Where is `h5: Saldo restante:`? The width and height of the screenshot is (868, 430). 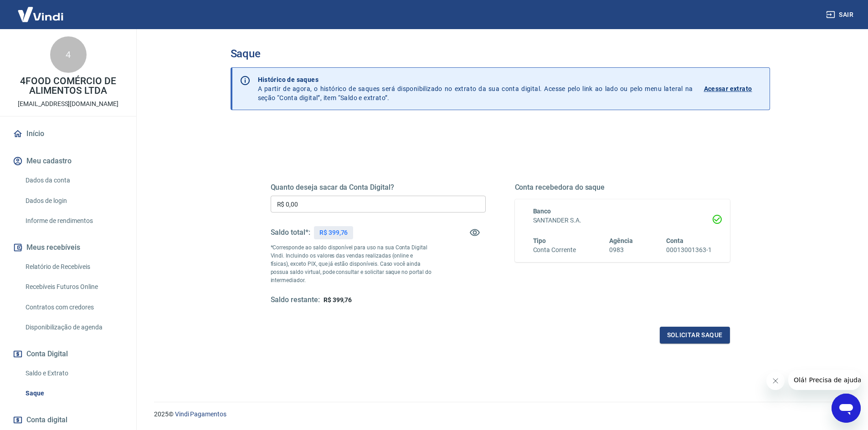 h5: Saldo restante: is located at coordinates (295, 300).